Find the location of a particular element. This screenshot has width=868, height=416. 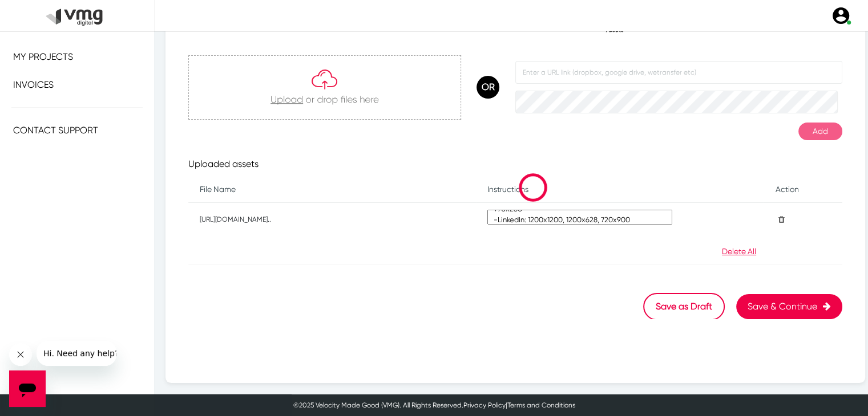

a: user is located at coordinates (840, 16).